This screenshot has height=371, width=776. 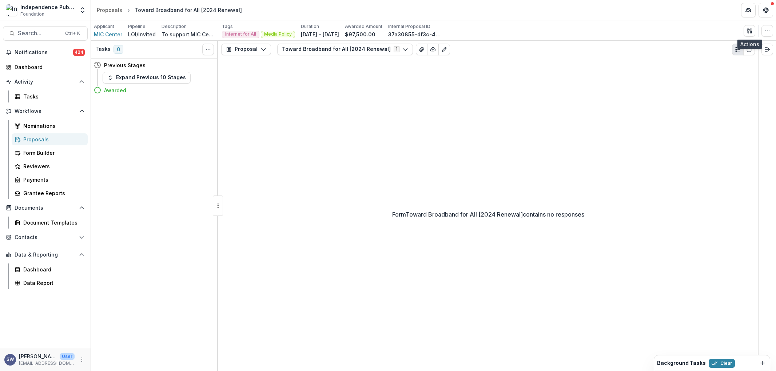 What do you see at coordinates (767, 49) in the screenshot?
I see `button: Expand right` at bounding box center [767, 49].